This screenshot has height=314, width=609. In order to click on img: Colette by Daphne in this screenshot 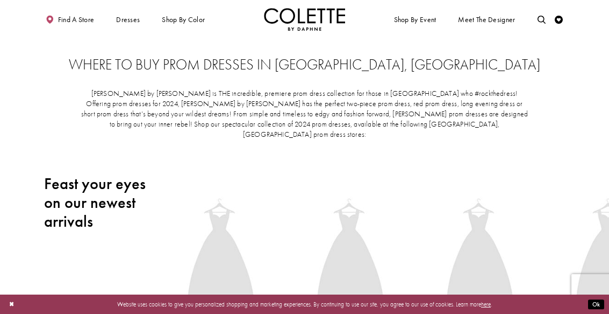, I will do `click(305, 19)`.